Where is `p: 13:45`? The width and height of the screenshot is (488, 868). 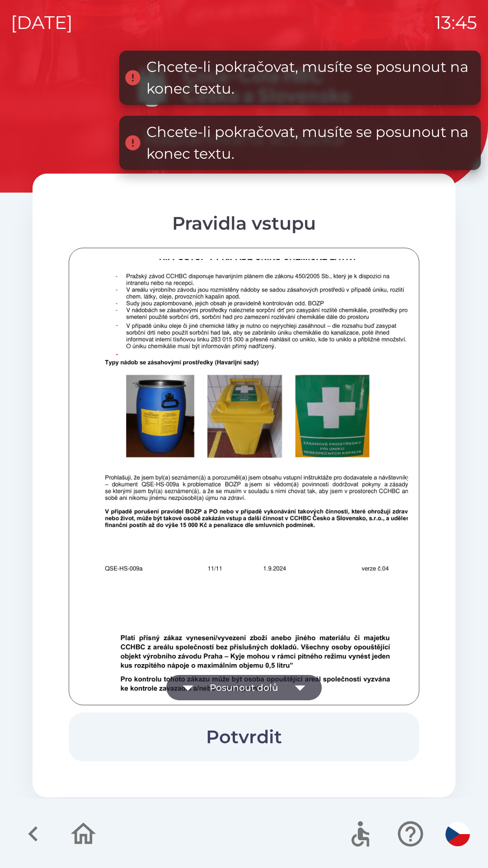
p: 13:45 is located at coordinates (456, 23).